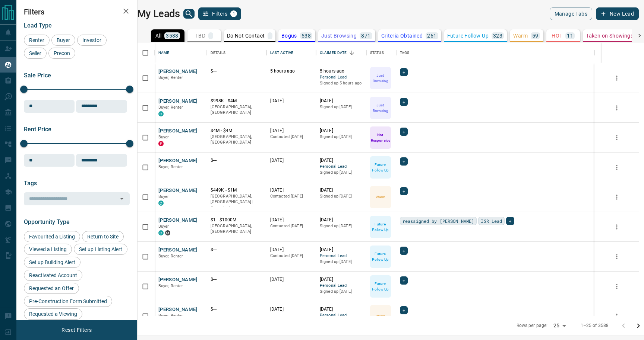 Image resolution: width=644 pixels, height=340 pixels. Describe the element at coordinates (51, 288) in the screenshot. I see `div: Requested an Offer` at that location.